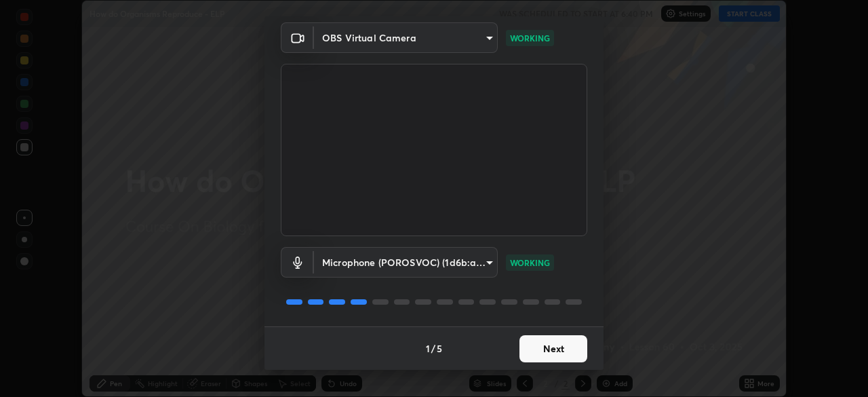 The image size is (868, 397). Describe the element at coordinates (440, 348) in the screenshot. I see `h4: 5` at that location.